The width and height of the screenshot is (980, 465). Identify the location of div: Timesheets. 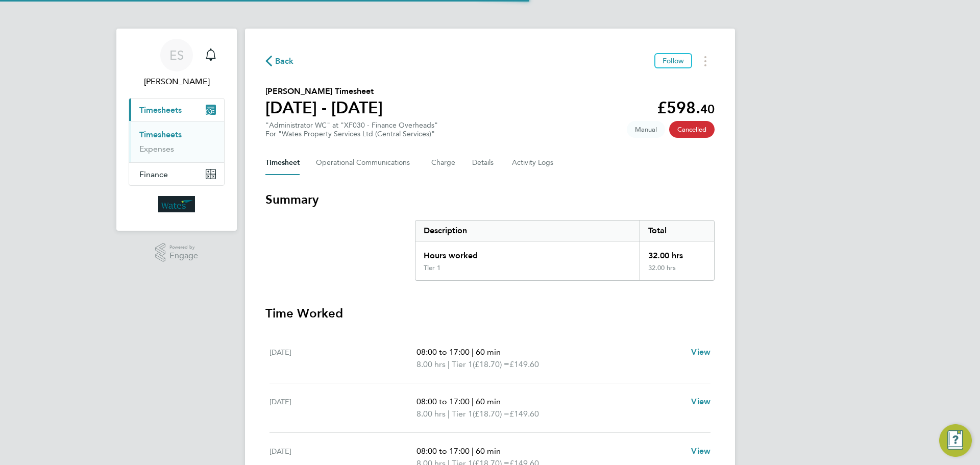
(176, 141).